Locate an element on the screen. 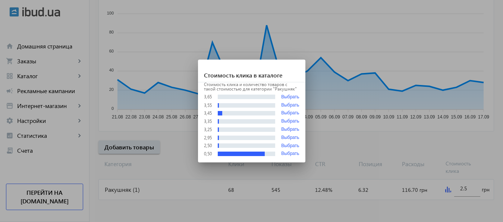 Image resolution: width=503 pixels, height=222 pixels. div: 3,65 is located at coordinates (207, 97).